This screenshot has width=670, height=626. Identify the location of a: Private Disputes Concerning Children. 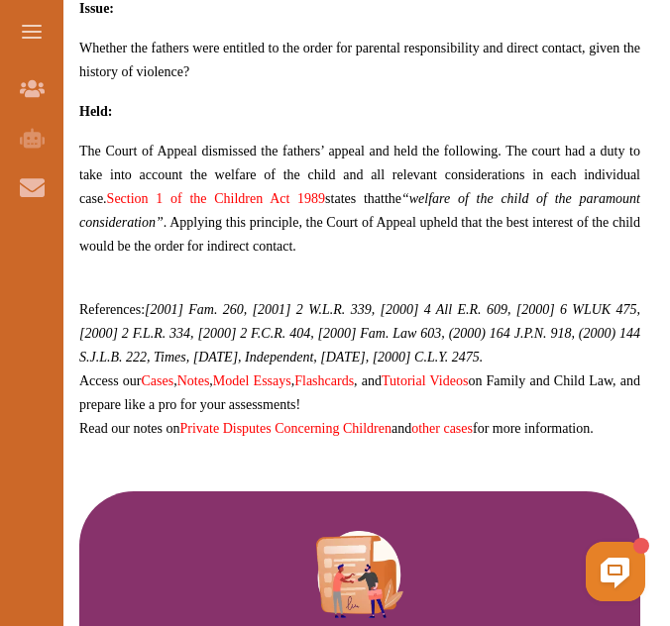
(284, 428).